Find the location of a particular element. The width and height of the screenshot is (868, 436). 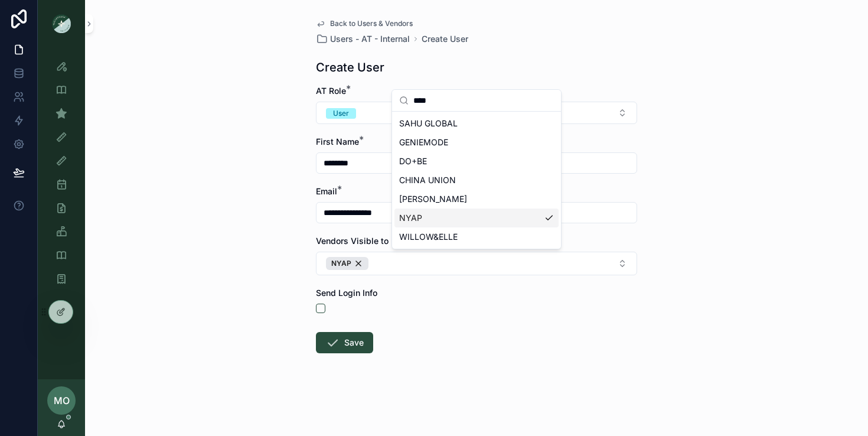

div: scrollable content is located at coordinates (61, 176).